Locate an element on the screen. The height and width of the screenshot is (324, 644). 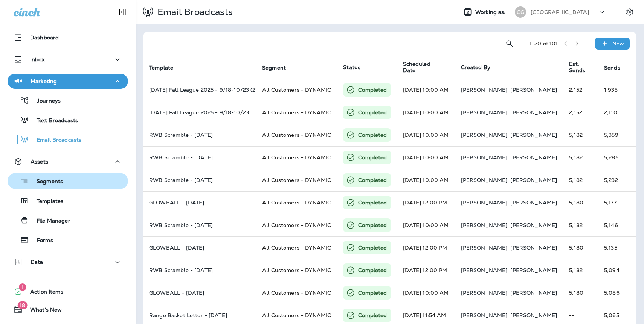
button: Collapse Sidebar is located at coordinates (122, 12).